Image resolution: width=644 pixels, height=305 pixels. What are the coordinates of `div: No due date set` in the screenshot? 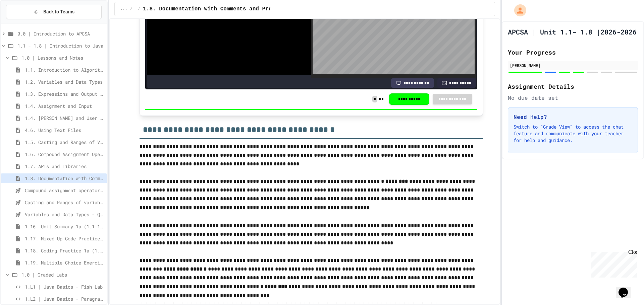 It's located at (573, 98).